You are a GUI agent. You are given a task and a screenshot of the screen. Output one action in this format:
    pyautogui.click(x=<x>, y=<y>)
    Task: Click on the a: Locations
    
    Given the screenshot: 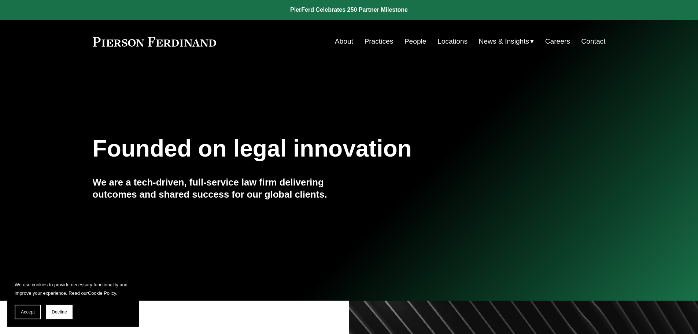 What is the action you would take?
    pyautogui.click(x=453, y=41)
    